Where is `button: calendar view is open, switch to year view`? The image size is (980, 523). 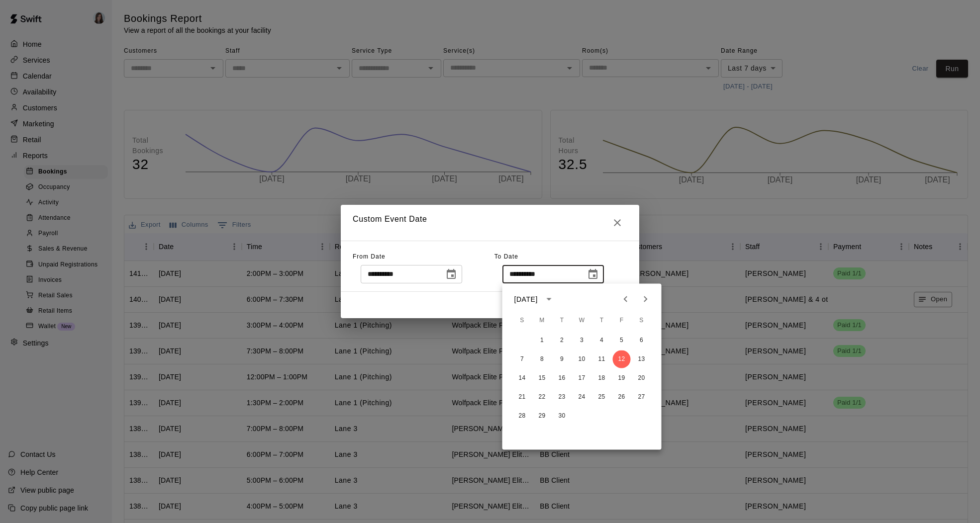 button: calendar view is open, switch to year view is located at coordinates (549, 300).